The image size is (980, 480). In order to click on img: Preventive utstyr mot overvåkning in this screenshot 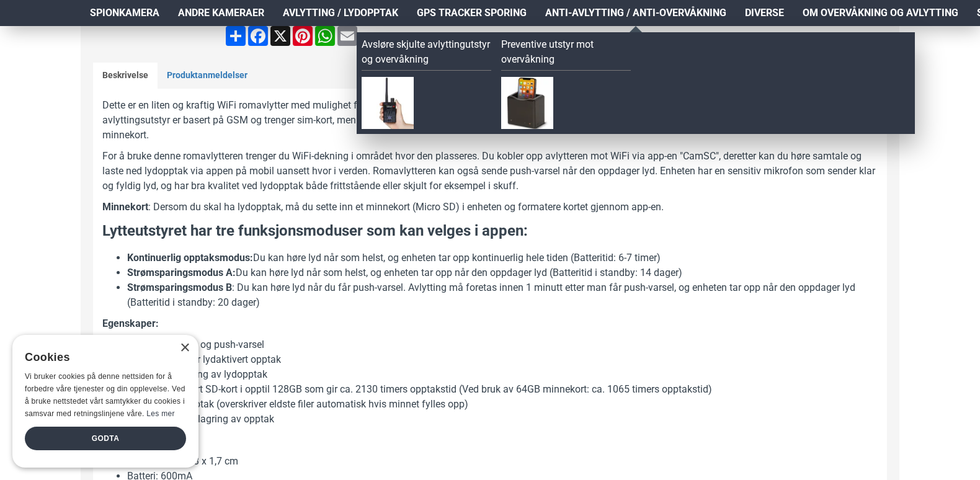, I will do `click(527, 103)`.